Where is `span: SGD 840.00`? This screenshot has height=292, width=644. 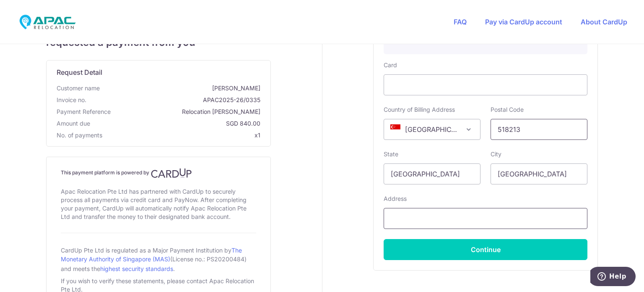 span: SGD 840.00 is located at coordinates (177, 123).